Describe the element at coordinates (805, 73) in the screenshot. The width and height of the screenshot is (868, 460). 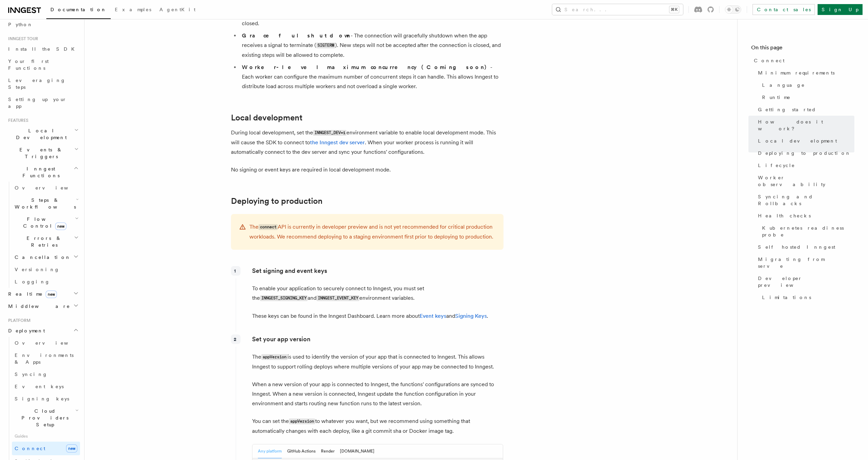
I see `a: Minimum requirements` at that location.